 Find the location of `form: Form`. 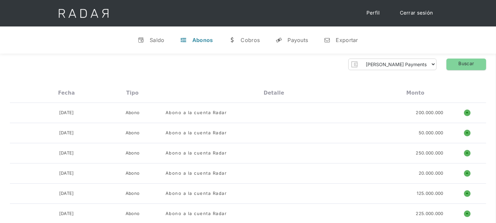

form: Form is located at coordinates (392, 64).